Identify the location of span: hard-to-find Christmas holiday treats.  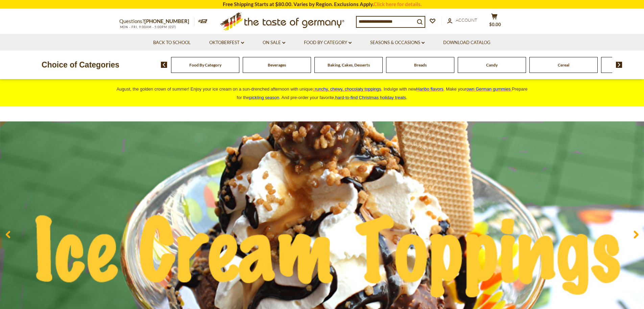
(371, 97).